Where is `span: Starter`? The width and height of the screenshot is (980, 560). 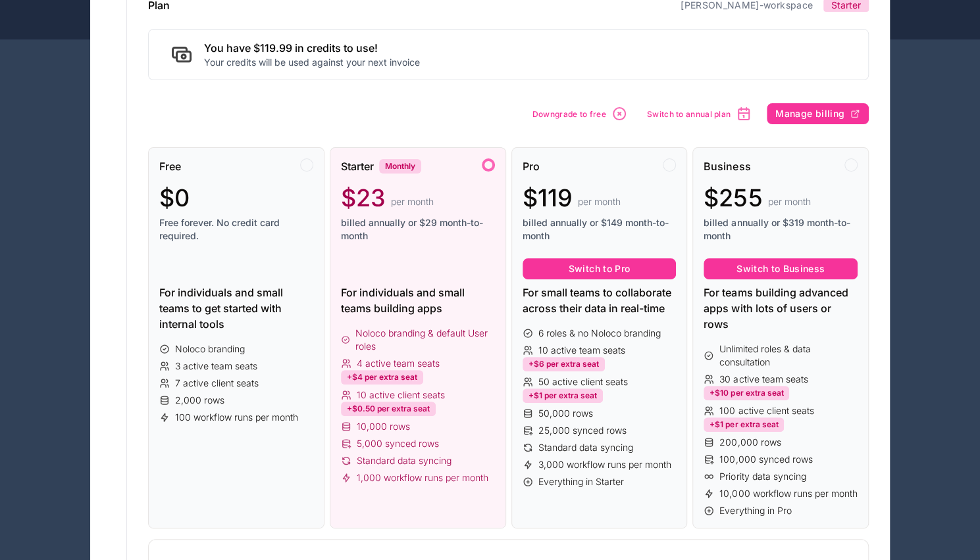 span: Starter is located at coordinates (357, 166).